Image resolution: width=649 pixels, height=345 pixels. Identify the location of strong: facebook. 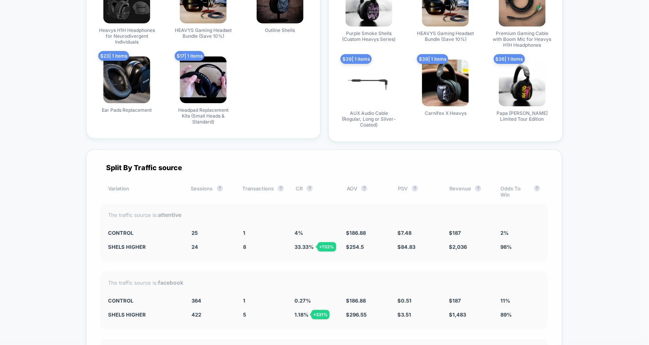
(170, 283).